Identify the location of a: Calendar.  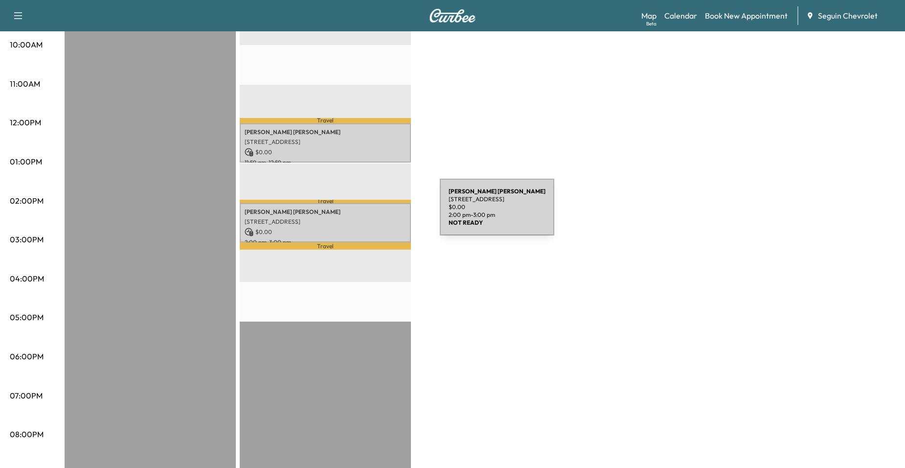
(681, 16).